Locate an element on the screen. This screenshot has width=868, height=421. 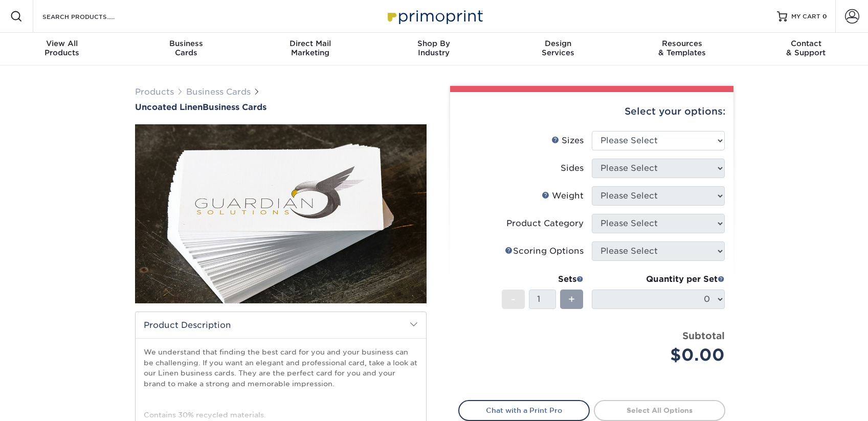
span: Shop By is located at coordinates (434, 44).